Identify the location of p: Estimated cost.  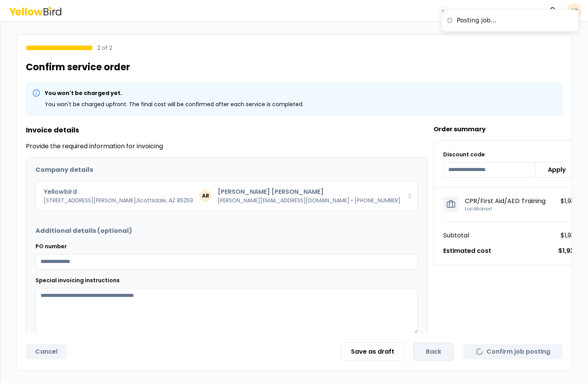
(467, 250).